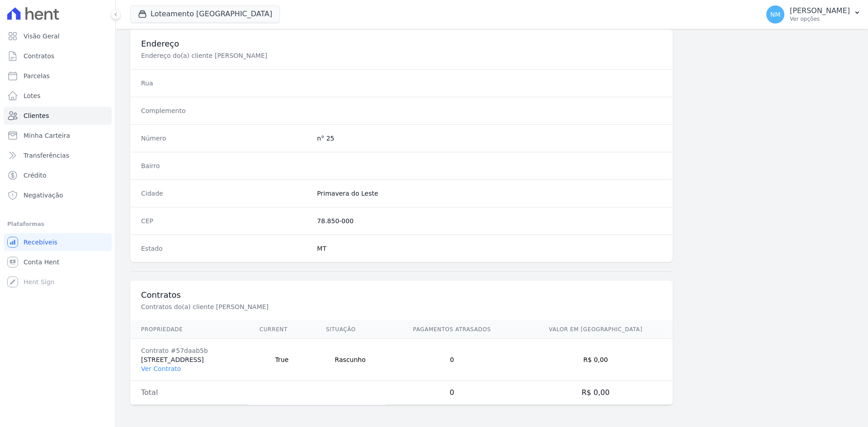 Image resolution: width=868 pixels, height=427 pixels. I want to click on a: Negativação, so click(57, 195).